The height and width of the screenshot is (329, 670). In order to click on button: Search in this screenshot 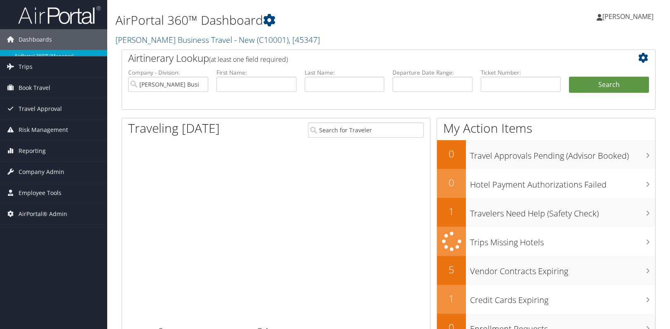, I will do `click(609, 85)`.